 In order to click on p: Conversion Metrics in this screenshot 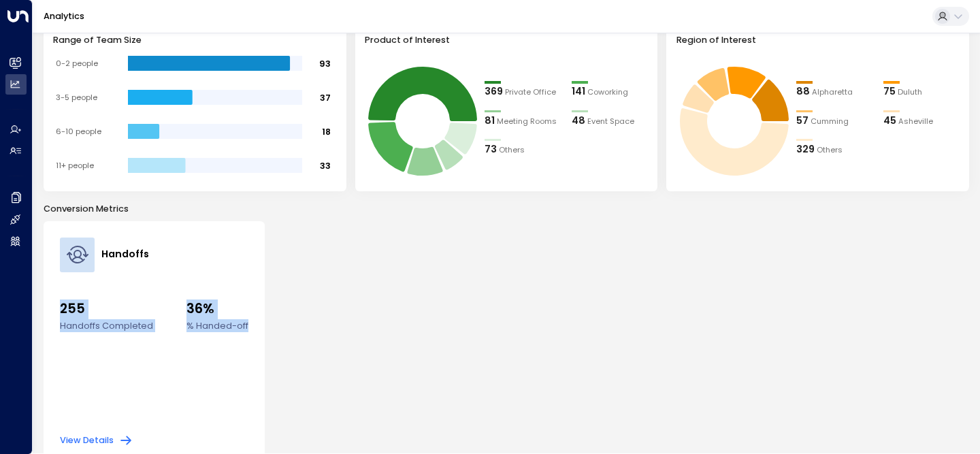, I will do `click(507, 208)`.